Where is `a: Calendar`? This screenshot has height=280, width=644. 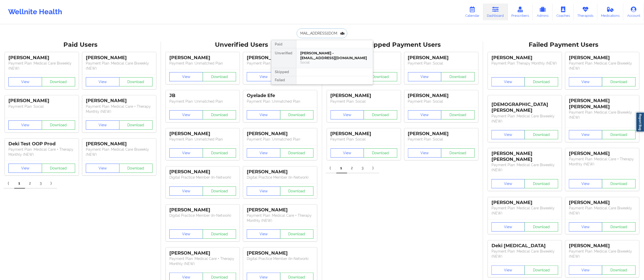
a: Calendar is located at coordinates (472, 12).